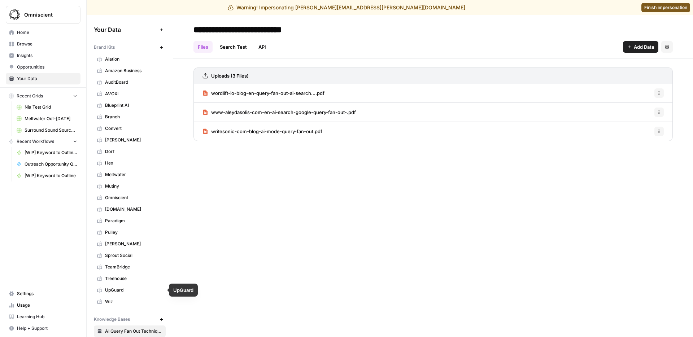  What do you see at coordinates (134, 302) in the screenshot?
I see `span: Wiz` at bounding box center [134, 302].